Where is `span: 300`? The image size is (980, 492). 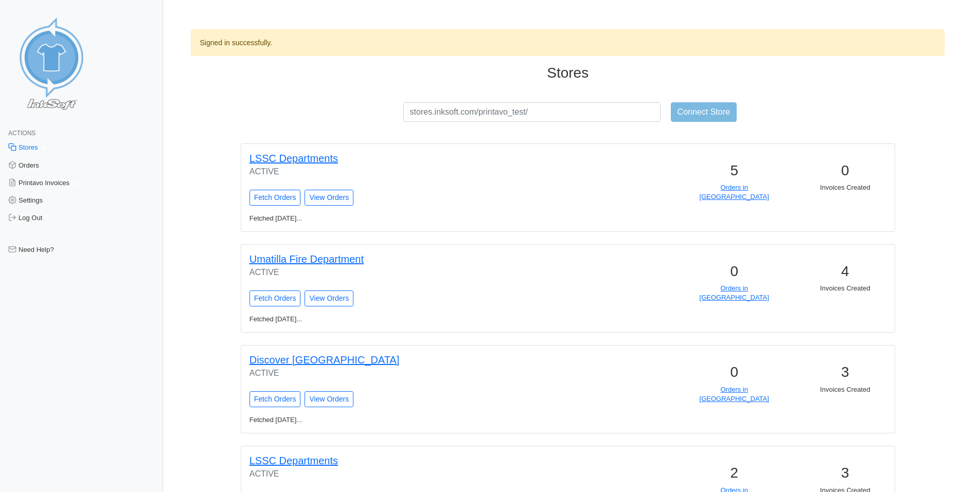
span: 300 is located at coordinates (76, 183).